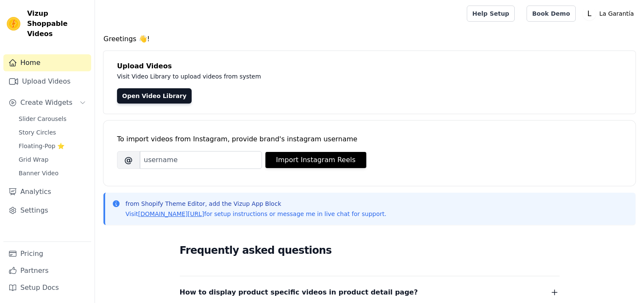 This screenshot has width=644, height=303. I want to click on a: Settings, so click(48, 211).